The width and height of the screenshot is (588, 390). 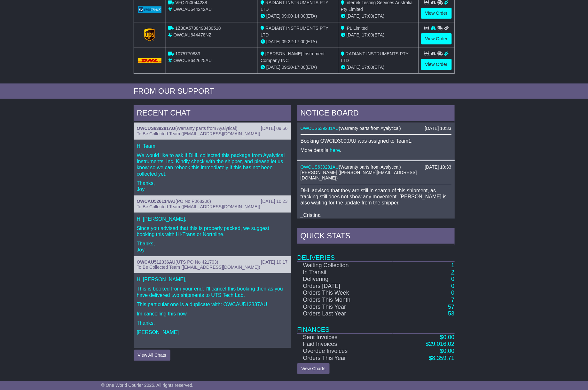 I want to click on span: 29,016.02, so click(x=441, y=344).